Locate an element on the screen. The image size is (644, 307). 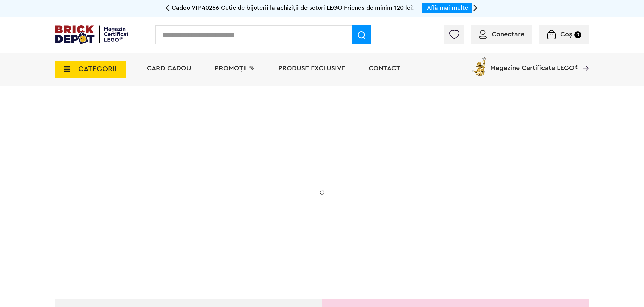
span: PROMOȚII % is located at coordinates (235, 69).